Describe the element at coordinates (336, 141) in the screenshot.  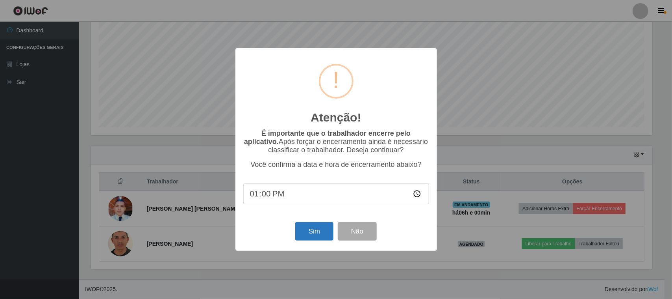
I see `p: Após forçar o encerramento ainda é necessário classificar o trabalhador. Deseja continuar?` at that location.